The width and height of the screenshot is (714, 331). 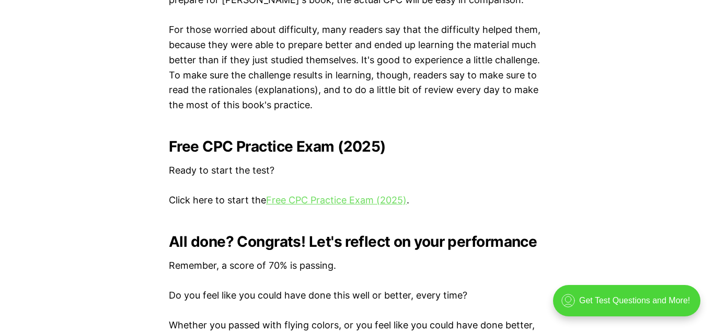 What do you see at coordinates (357, 170) in the screenshot?
I see `p: Ready to start the test?` at bounding box center [357, 170].